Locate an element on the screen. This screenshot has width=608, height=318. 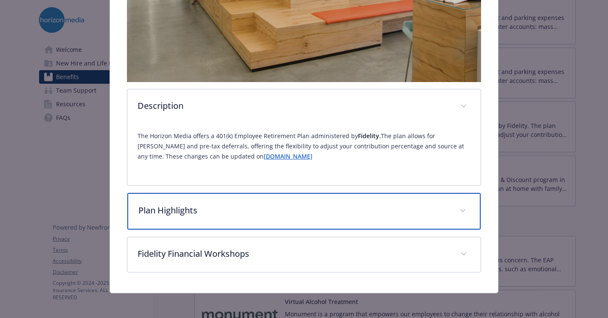
div: Fidelity Financial Workshops is located at coordinates (304, 254).